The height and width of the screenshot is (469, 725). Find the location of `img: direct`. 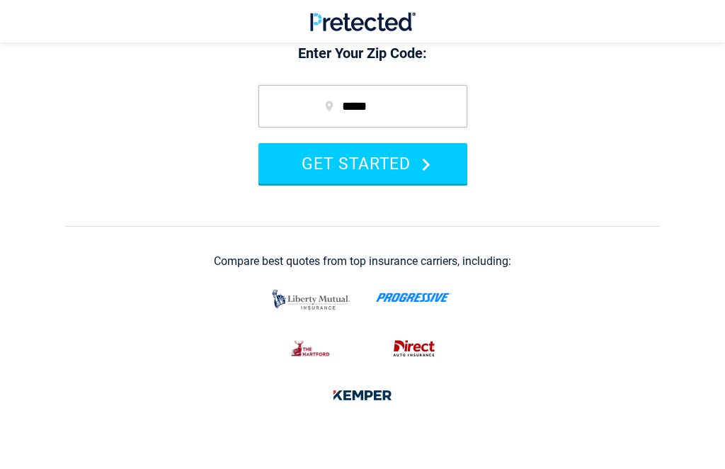

img: direct is located at coordinates (414, 348).